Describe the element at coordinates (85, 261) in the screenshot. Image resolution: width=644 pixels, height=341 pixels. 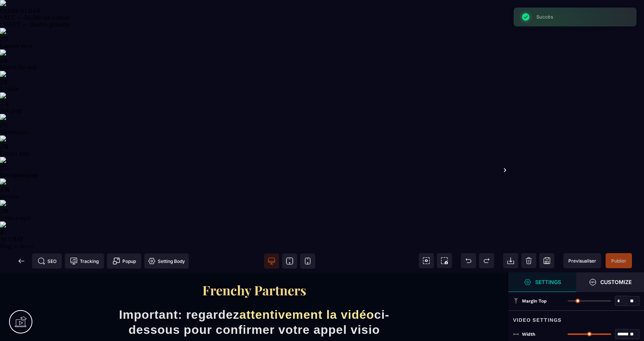
I see `span: Tracking` at that location.